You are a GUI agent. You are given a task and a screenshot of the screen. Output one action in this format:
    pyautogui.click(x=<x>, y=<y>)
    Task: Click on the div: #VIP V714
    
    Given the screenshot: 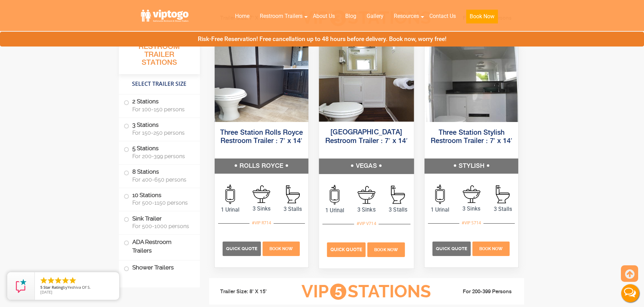 What is the action you would take?
    pyautogui.click(x=366, y=223)
    